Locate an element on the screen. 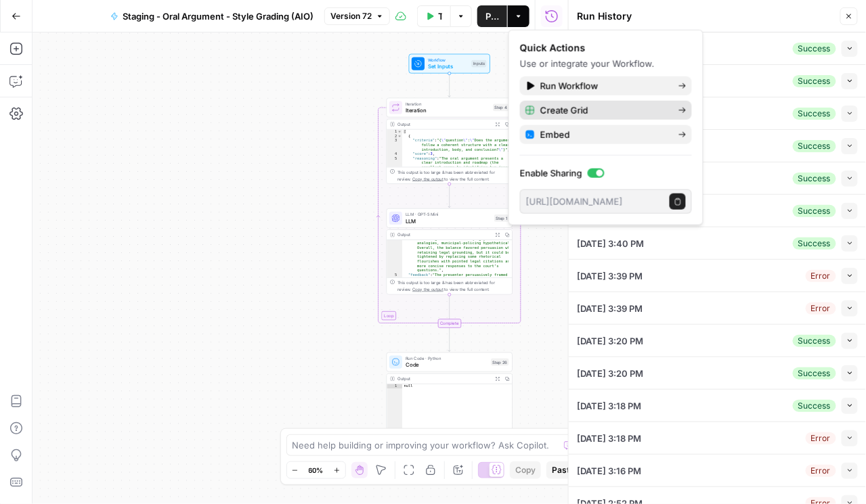 The height and width of the screenshot is (504, 866). span: Create Grid is located at coordinates (604, 110).